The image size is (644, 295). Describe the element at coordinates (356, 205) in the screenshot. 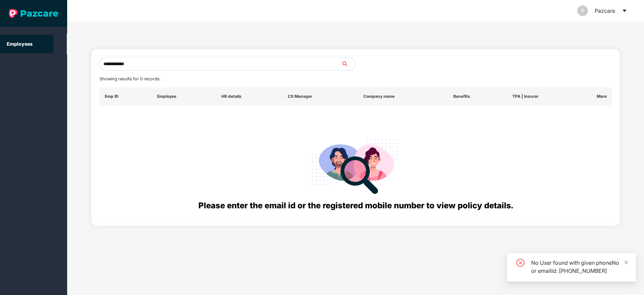

I see `span: Please enter the email id or the registered mobile number to view policy details.` at that location.